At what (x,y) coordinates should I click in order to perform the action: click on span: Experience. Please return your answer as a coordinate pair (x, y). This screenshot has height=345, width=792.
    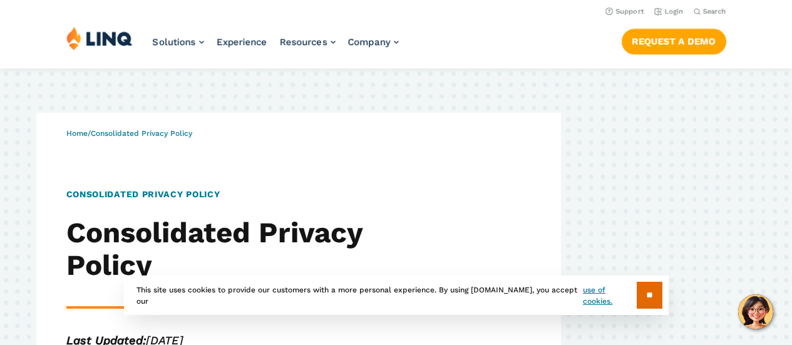
    Looking at the image, I should click on (242, 42).